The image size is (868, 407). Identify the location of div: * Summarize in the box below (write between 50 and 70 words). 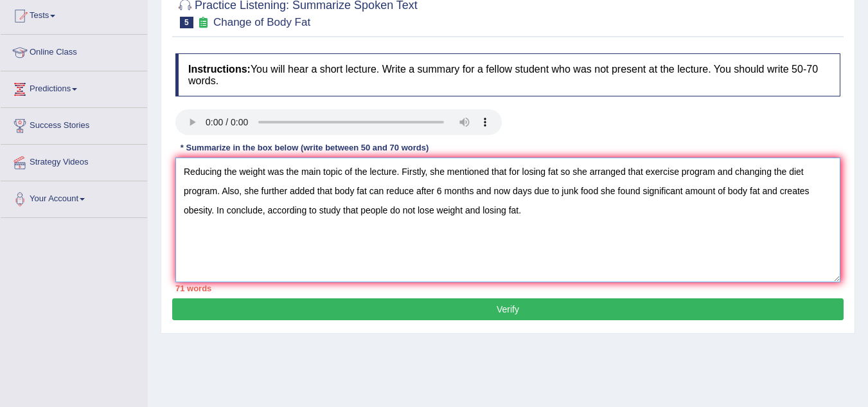
(304, 147).